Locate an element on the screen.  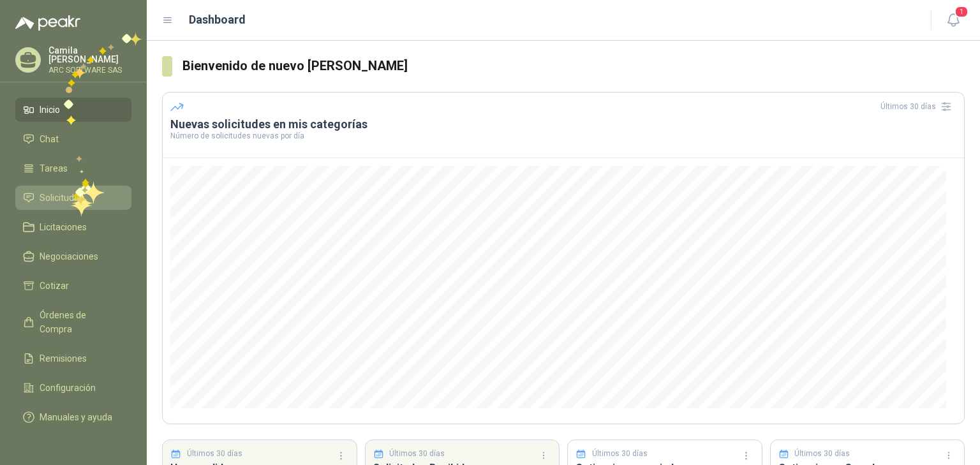
a: Remisiones is located at coordinates (73, 358).